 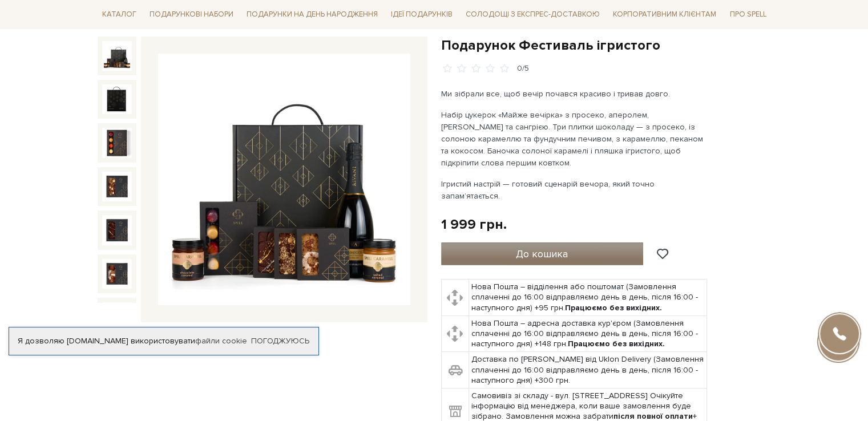 I want to click on span: Подарунки на День народження, so click(x=312, y=14).